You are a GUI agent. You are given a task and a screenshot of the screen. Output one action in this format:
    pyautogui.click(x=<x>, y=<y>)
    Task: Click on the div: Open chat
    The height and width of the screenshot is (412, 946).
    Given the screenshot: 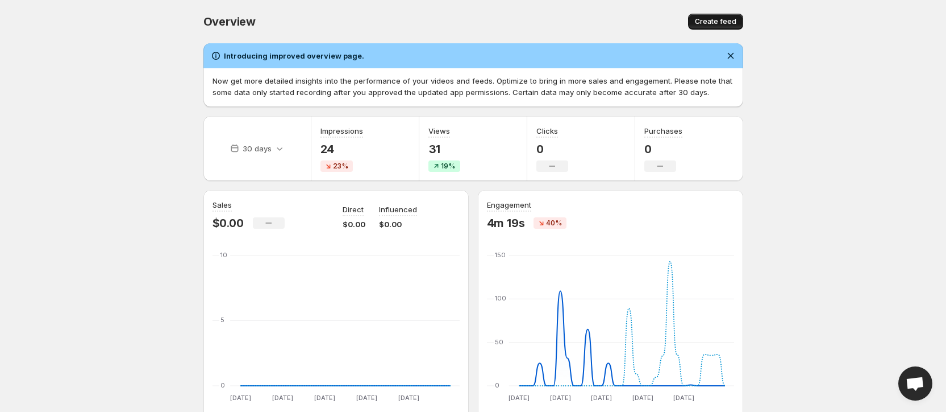 What is the action you would take?
    pyautogui.click(x=916, y=383)
    